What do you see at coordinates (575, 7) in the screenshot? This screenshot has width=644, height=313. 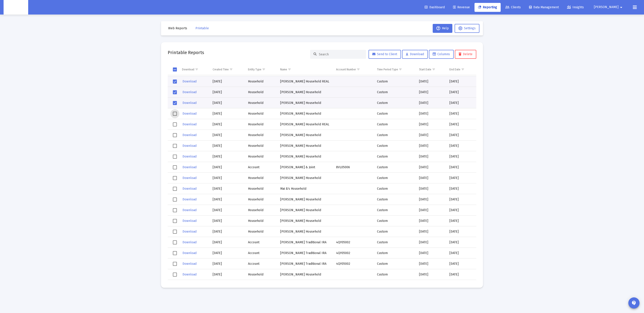 I see `a: Insights` at bounding box center [575, 7].